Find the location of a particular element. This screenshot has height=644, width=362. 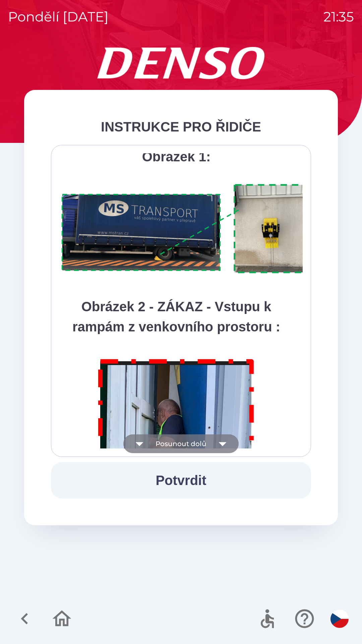

img: cs flag is located at coordinates (340, 619).